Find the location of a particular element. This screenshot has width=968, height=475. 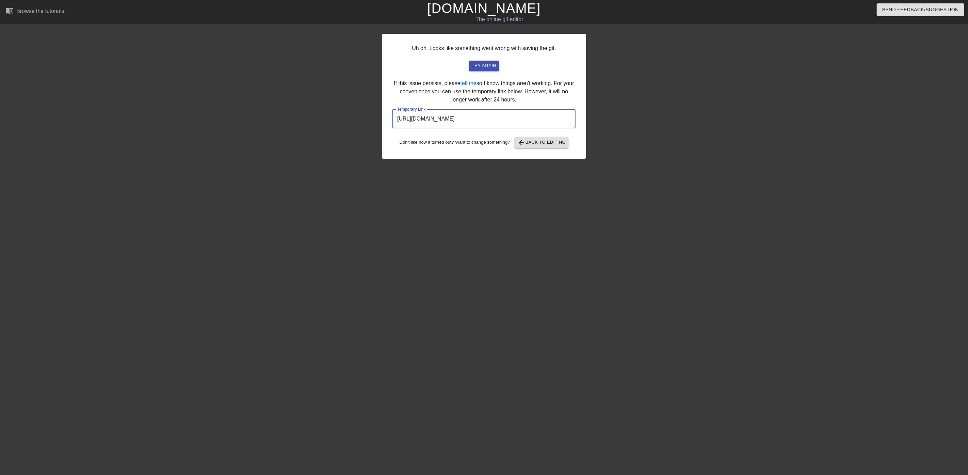

button: Back to Editing is located at coordinates (541, 143).